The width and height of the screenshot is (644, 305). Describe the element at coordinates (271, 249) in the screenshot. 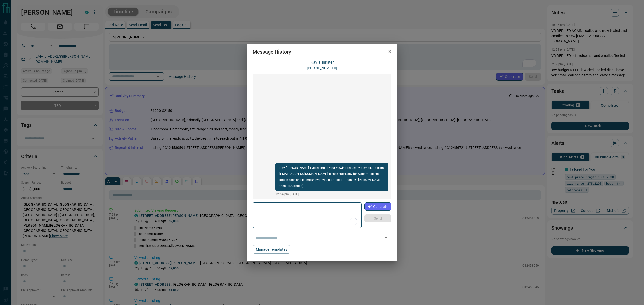

I see `button: Manage Templates` at that location.